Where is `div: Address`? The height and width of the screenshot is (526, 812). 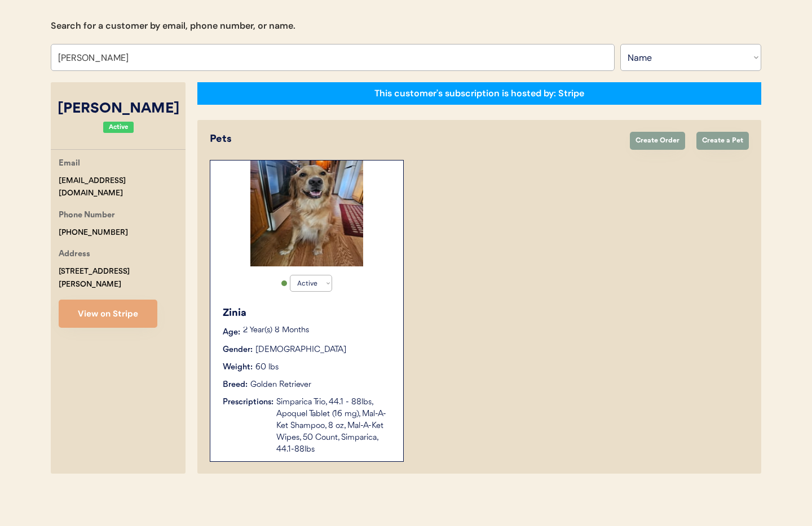
div: Address is located at coordinates (74, 255).